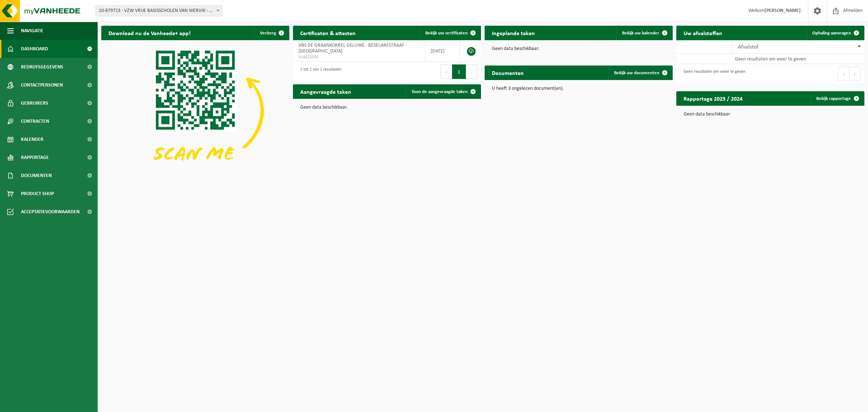 This screenshot has width=868, height=412. Describe the element at coordinates (640, 73) in the screenshot. I see `a: Bekijk uw documenten` at that location.